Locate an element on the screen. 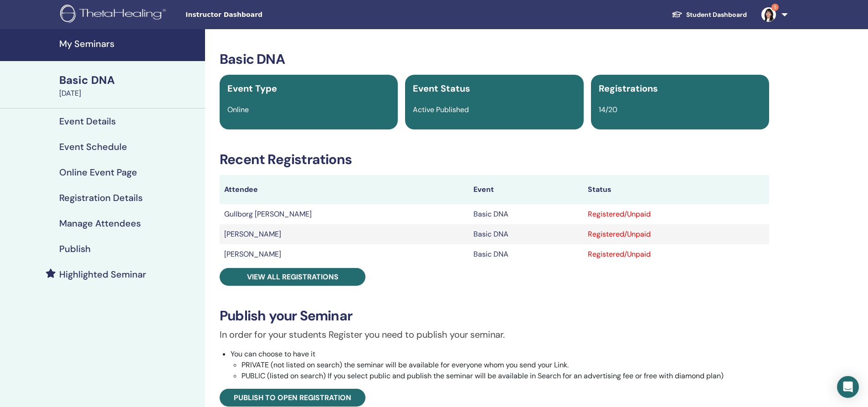 This screenshot has width=868, height=407. h4: Event Schedule is located at coordinates (93, 147).